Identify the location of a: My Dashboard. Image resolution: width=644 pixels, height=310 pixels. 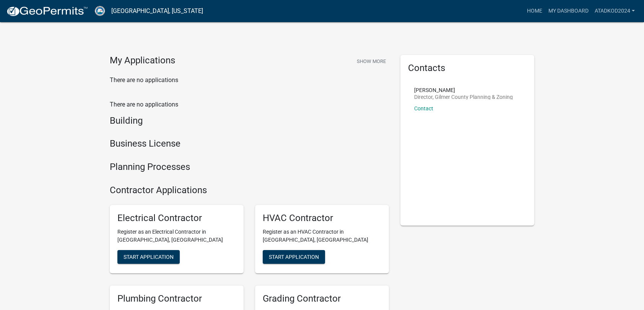
(569, 11).